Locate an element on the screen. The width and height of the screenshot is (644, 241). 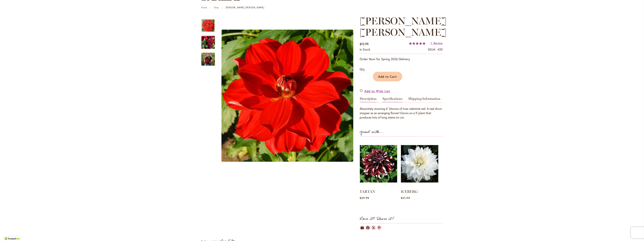
a: Dahlias on Pinterest is located at coordinates (380, 228).